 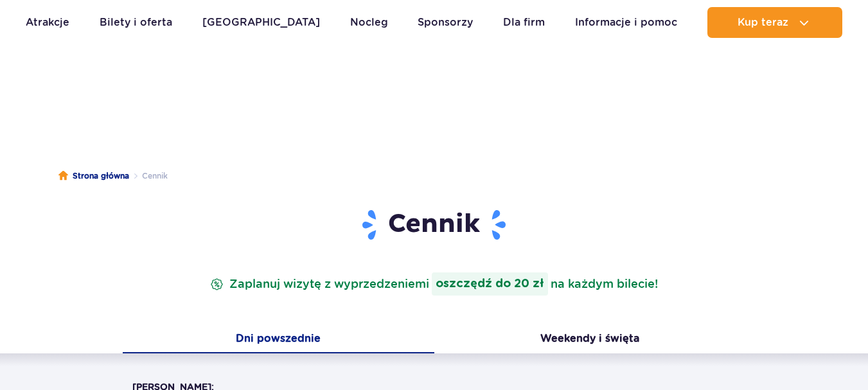 What do you see at coordinates (445, 22) in the screenshot?
I see `a: Sponsorzy` at bounding box center [445, 22].